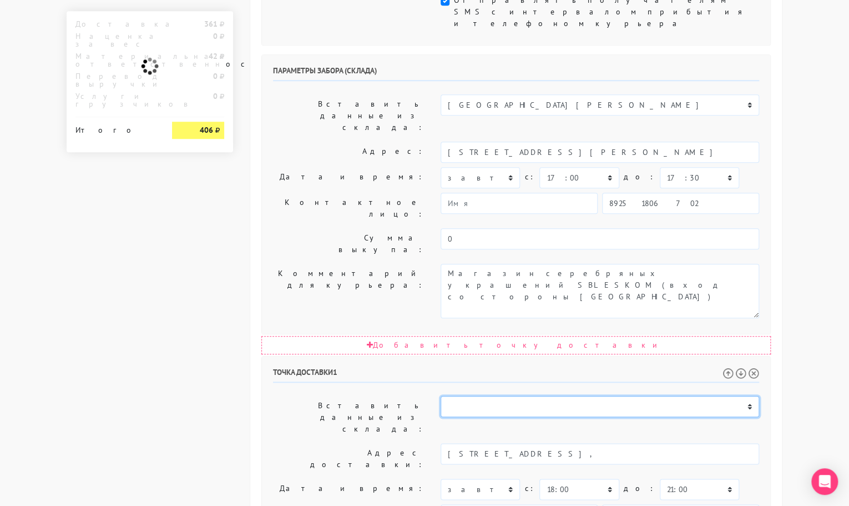 The width and height of the screenshot is (849, 506). What do you see at coordinates (519, 203) in the screenshot?
I see `input: Имя` at bounding box center [519, 203].